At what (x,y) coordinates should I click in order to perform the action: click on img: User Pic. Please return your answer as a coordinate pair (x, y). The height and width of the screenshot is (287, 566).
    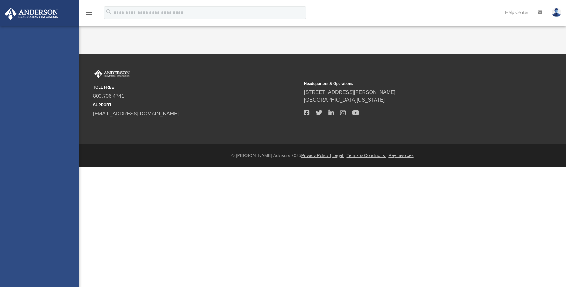
    Looking at the image, I should click on (557, 12).